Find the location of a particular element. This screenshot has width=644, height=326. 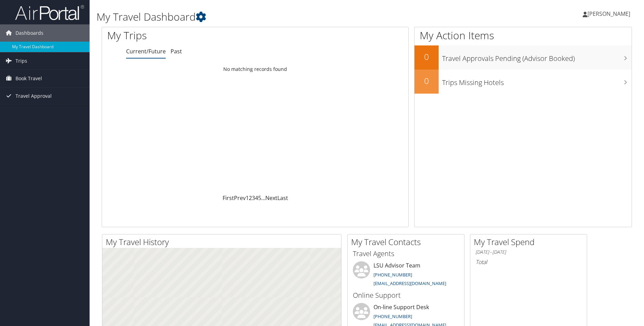

h6: Total is located at coordinates (529, 262).